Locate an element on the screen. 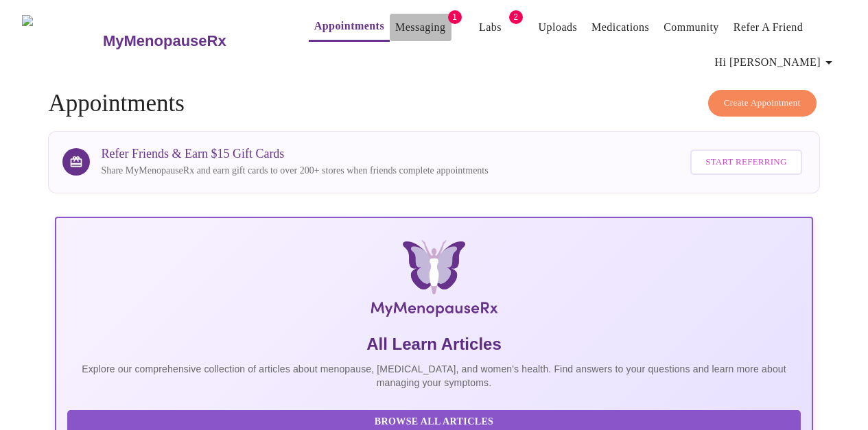 The height and width of the screenshot is (430, 868). button: Refer a Friend is located at coordinates (769, 28).